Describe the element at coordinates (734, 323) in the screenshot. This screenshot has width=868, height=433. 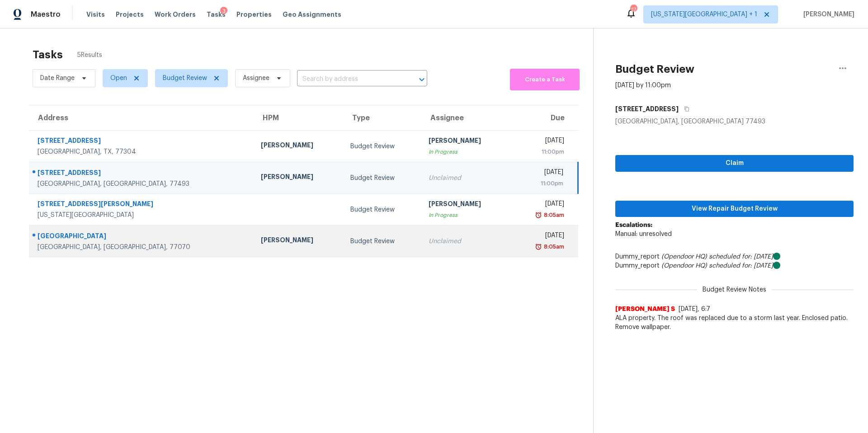
I see `span: ALA property. The roof was replaced due to a storm last year. Enclosed patio. Remove wallpaper.` at that location.